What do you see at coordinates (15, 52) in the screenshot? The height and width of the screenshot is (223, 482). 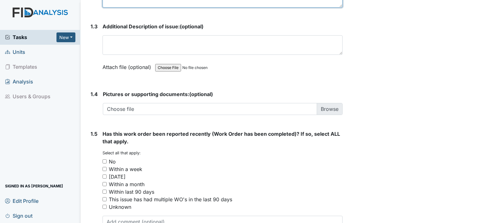 I see `span: Units` at bounding box center [15, 52].